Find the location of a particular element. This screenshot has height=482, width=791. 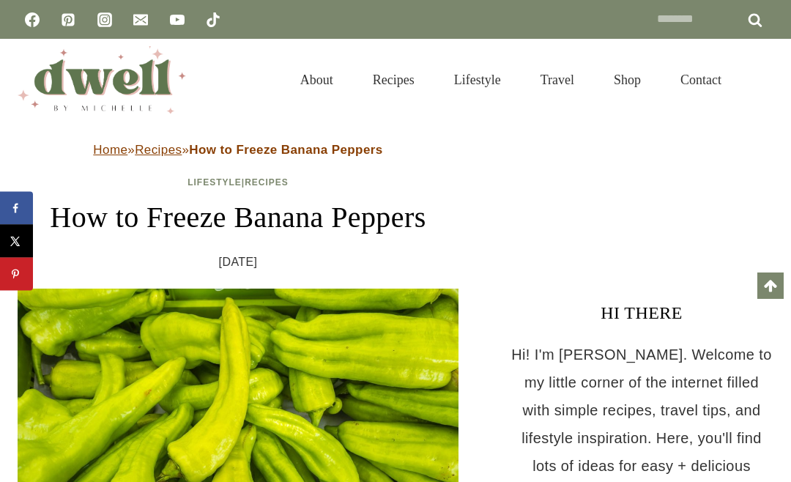

h1: How to Freeze Banana Peppers is located at coordinates (238, 218).